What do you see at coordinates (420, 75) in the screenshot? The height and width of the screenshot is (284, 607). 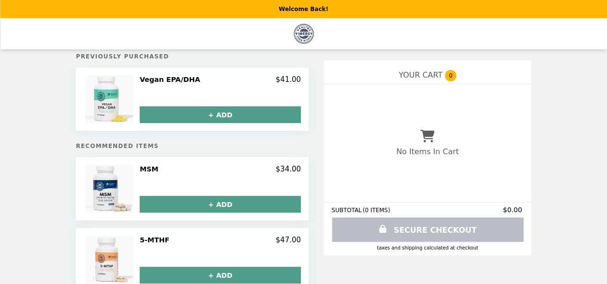 I see `span: YOUR CART` at bounding box center [420, 75].